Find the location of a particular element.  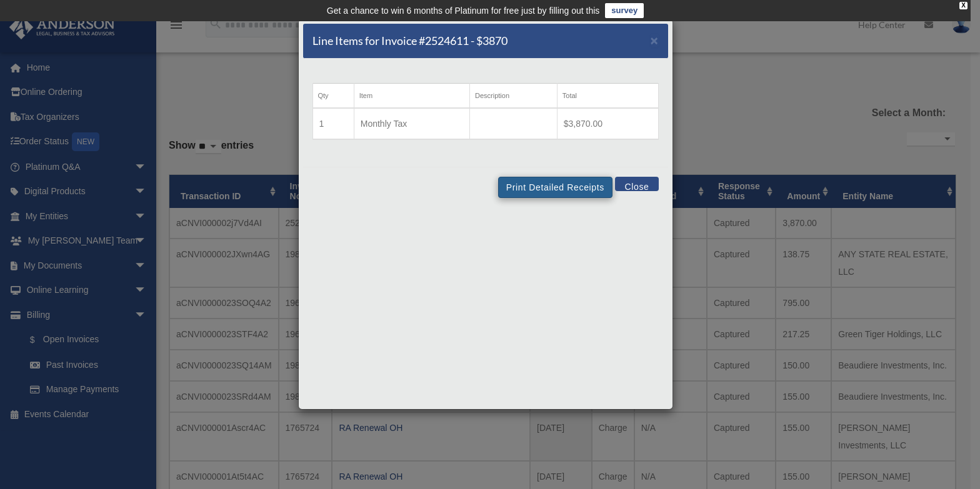

h5: Line Items for Invoice #2524611 - $3870 is located at coordinates (410, 41).